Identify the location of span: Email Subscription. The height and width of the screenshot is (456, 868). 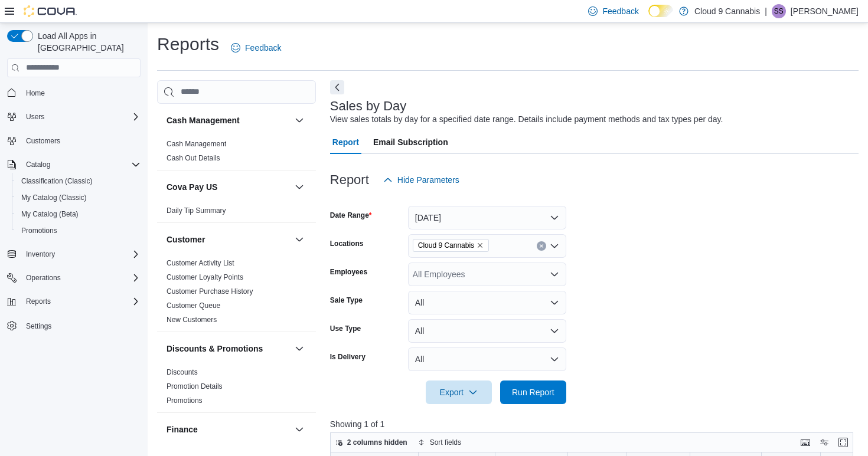
(411, 142).